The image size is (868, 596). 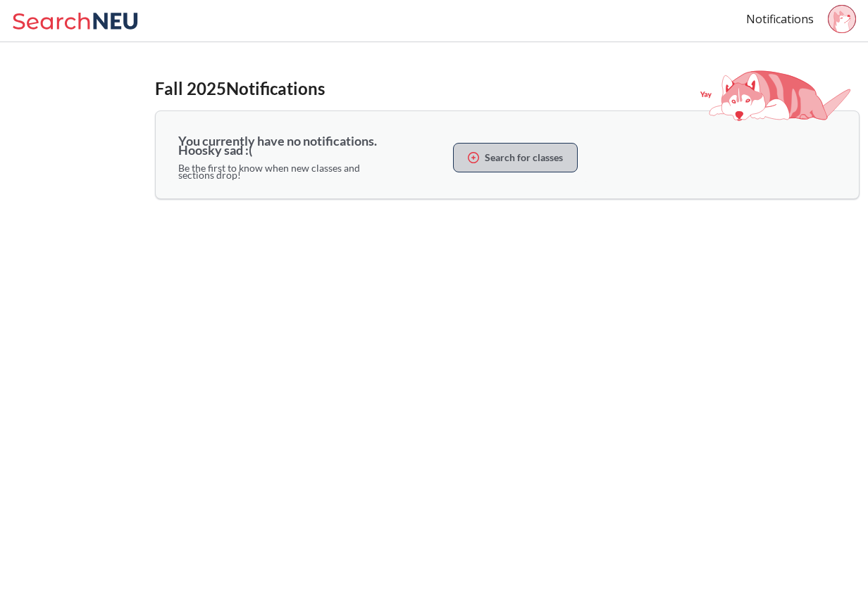 What do you see at coordinates (523, 158) in the screenshot?
I see `b: Search for classes` at bounding box center [523, 158].